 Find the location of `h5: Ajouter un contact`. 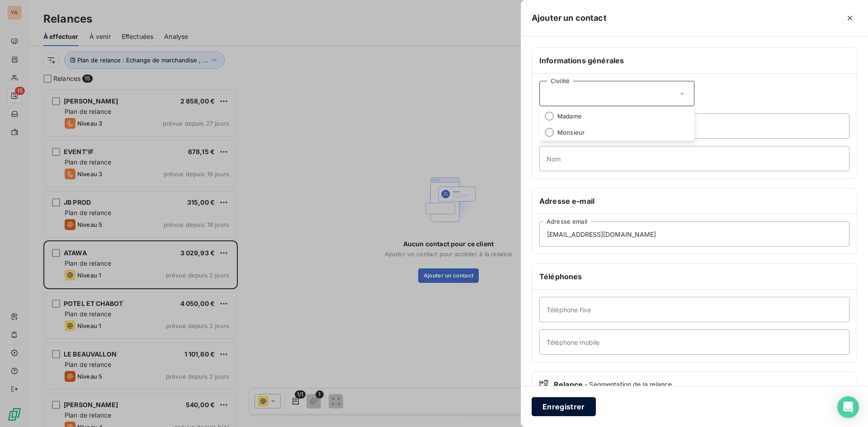

h5: Ajouter un contact is located at coordinates (569, 18).